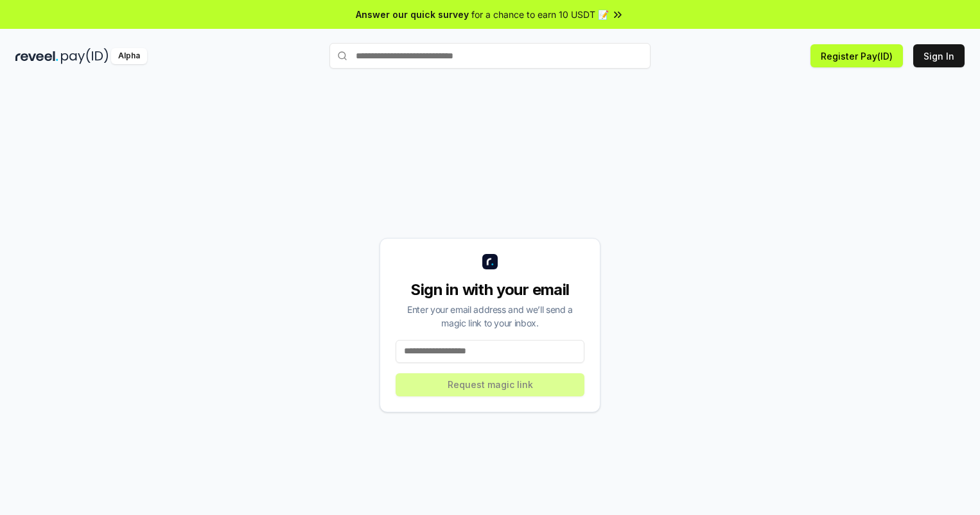  I want to click on img: reveel_dark, so click(37, 56).